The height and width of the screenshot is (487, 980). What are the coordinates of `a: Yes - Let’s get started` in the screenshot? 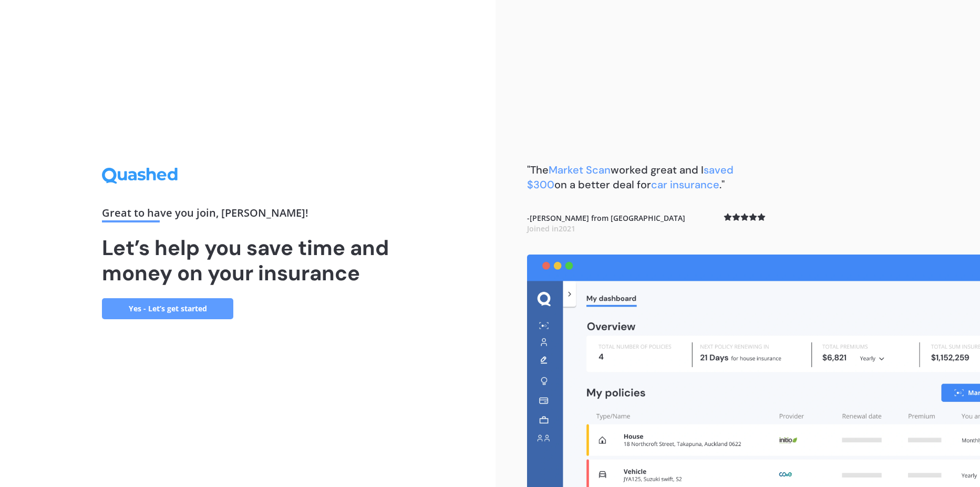 It's located at (168, 309).